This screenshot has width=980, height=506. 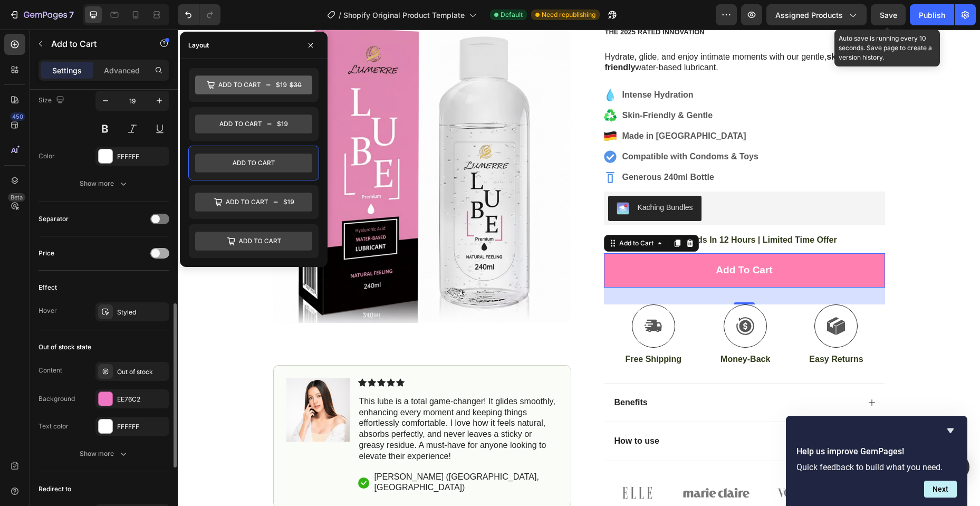 What do you see at coordinates (490, 147) in the screenshot?
I see `strong: Generous 240ml Bottle` at bounding box center [490, 147].